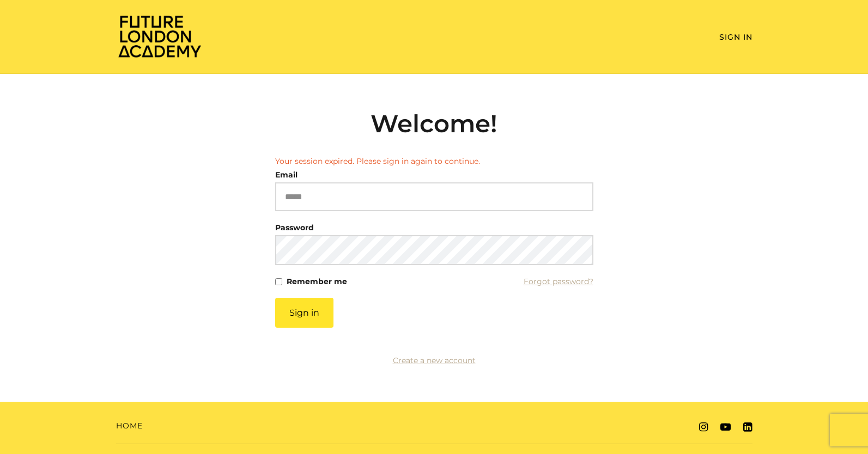  Describe the element at coordinates (558, 282) in the screenshot. I see `a: Forgot password?` at that location.